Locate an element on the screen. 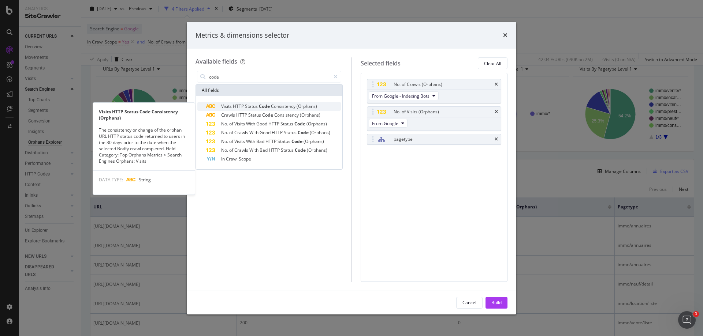  div: Cancel is located at coordinates (469, 303).